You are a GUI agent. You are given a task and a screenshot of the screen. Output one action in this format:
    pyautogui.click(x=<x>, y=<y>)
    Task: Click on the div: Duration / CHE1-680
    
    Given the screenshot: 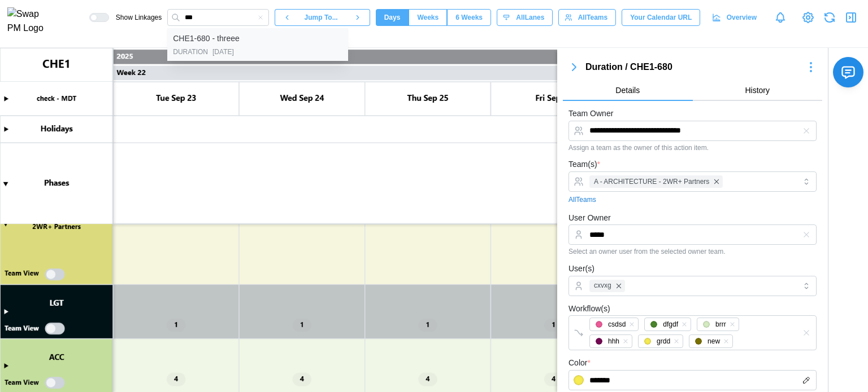 What is the action you would take?
    pyautogui.click(x=692, y=67)
    